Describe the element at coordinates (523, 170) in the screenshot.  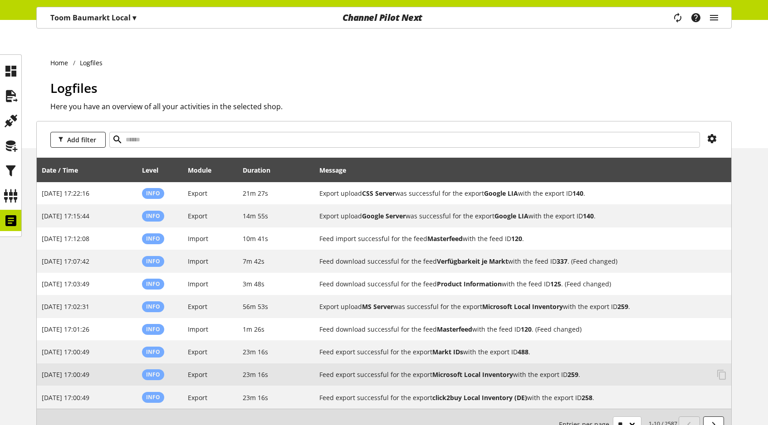
I see `div: Message` at that location.